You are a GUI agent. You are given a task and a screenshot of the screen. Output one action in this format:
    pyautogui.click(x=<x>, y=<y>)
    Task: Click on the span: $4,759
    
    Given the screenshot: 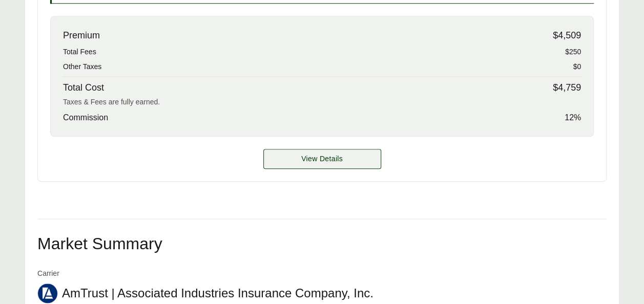 What is the action you would take?
    pyautogui.click(x=567, y=88)
    